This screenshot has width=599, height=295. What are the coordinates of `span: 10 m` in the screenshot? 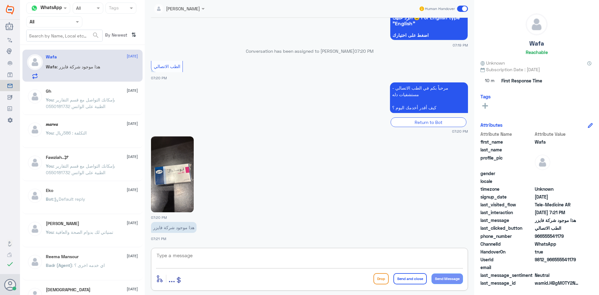 It's located at (490, 81).